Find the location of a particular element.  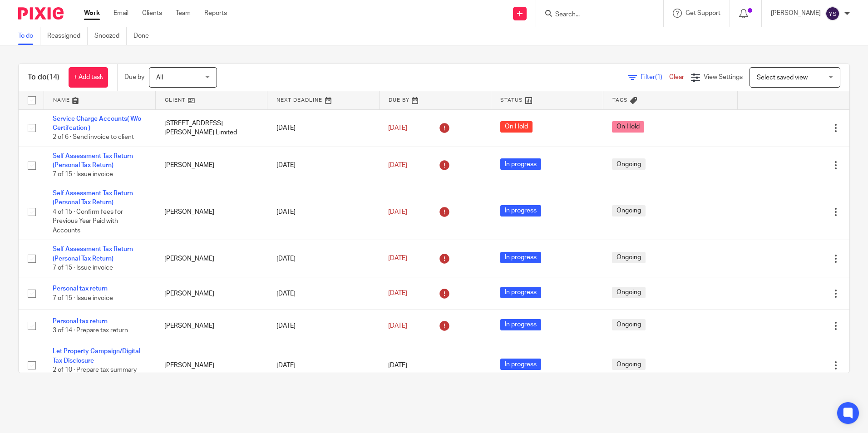

span: 4 of 15 · Confirm fees for Previous Year Paid with Accounts is located at coordinates (87, 221).